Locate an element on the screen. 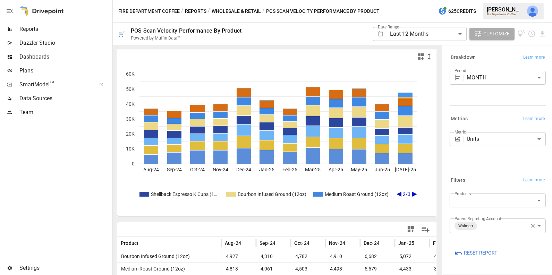 The height and width of the screenshot is (275, 552). label: Period is located at coordinates (460, 70).